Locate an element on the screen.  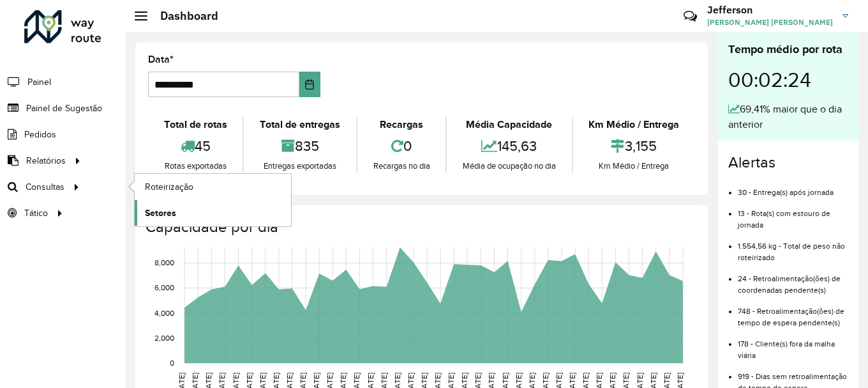
div: Total de rotas is located at coordinates (195, 125).